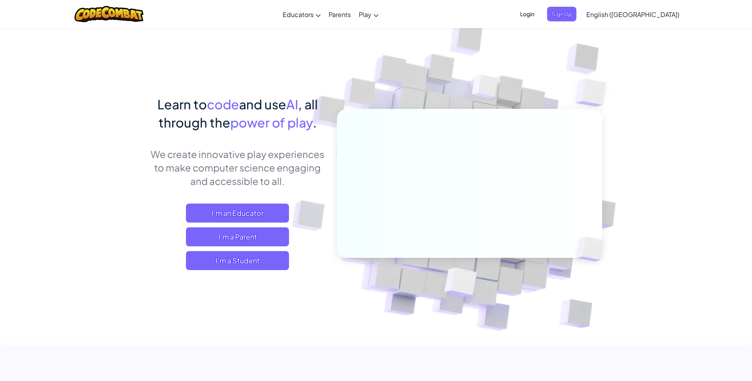 The height and width of the screenshot is (381, 752). What do you see at coordinates (562, 14) in the screenshot?
I see `span: Sign Up` at bounding box center [562, 14].